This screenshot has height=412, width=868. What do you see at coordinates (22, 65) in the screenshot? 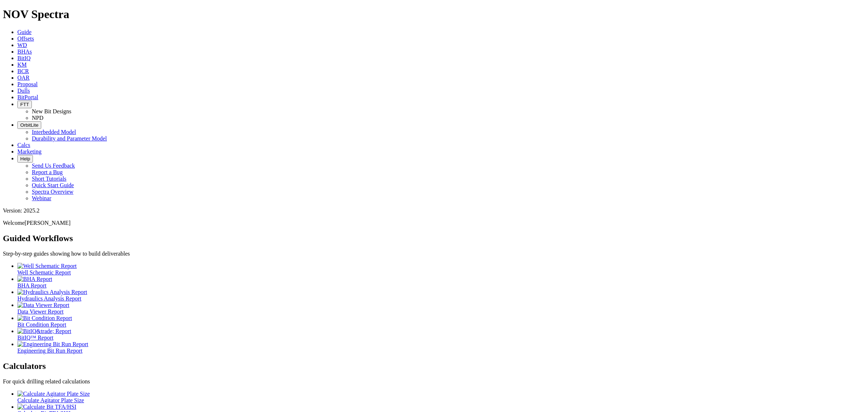
I see `span: KM` at bounding box center [22, 65].